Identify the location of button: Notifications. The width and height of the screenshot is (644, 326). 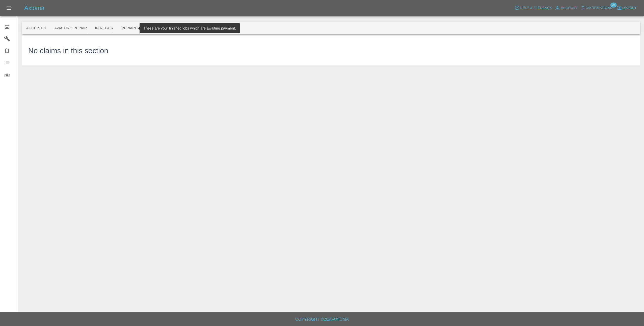
(596, 8).